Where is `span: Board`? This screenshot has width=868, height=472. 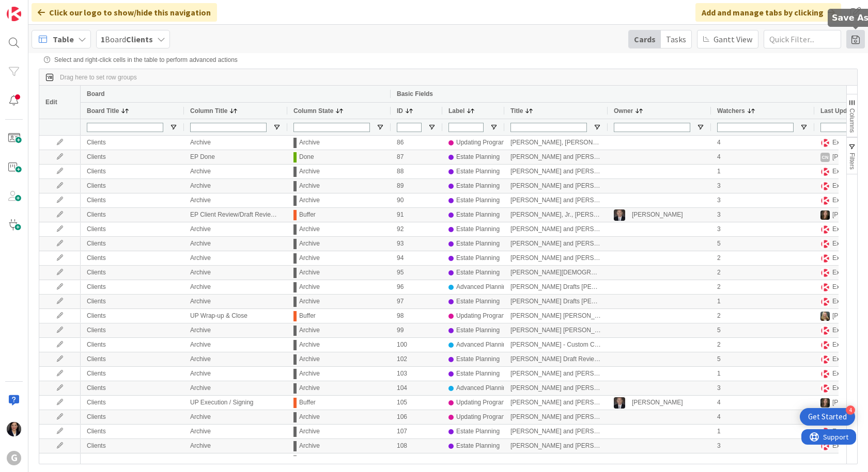
span: Board is located at coordinates (96, 94).